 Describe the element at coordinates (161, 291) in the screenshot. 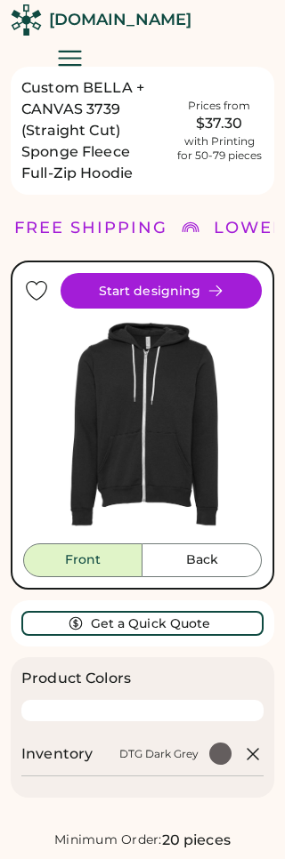

I see `button: Start designing` at that location.